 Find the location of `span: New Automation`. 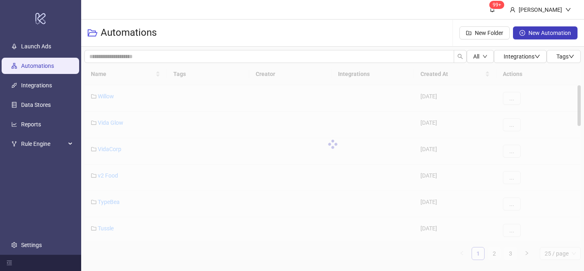

span: New Automation is located at coordinates (550, 33).